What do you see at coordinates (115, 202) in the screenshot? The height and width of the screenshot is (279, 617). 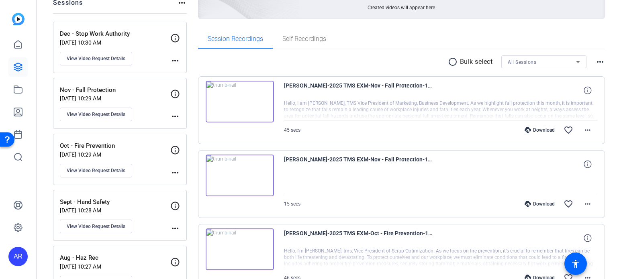 I see `p: Sept - Hand Safety` at bounding box center [115, 202].